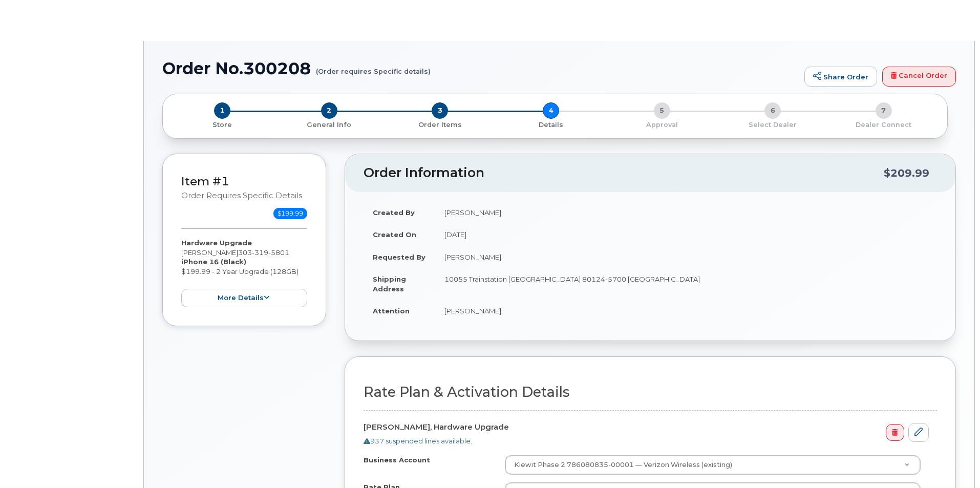  Describe the element at coordinates (389, 284) in the screenshot. I see `strong: Shipping Address` at that location.